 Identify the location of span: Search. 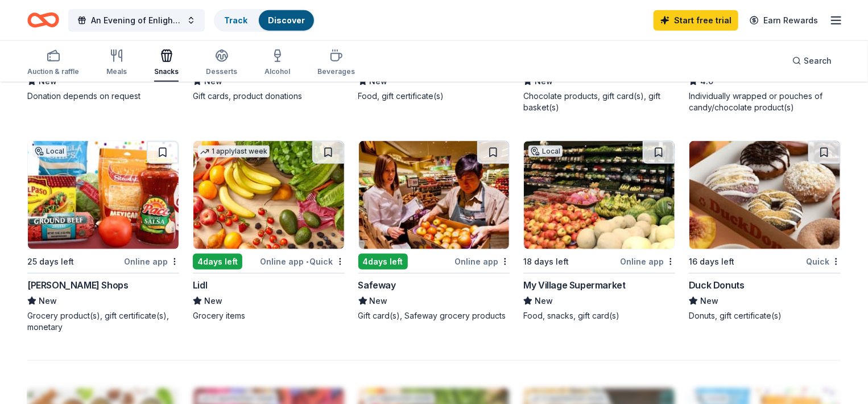
(817, 61).